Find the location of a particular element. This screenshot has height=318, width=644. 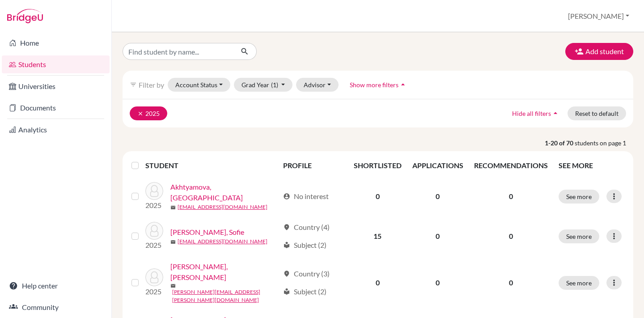

span: Filter by is located at coordinates (151, 84).